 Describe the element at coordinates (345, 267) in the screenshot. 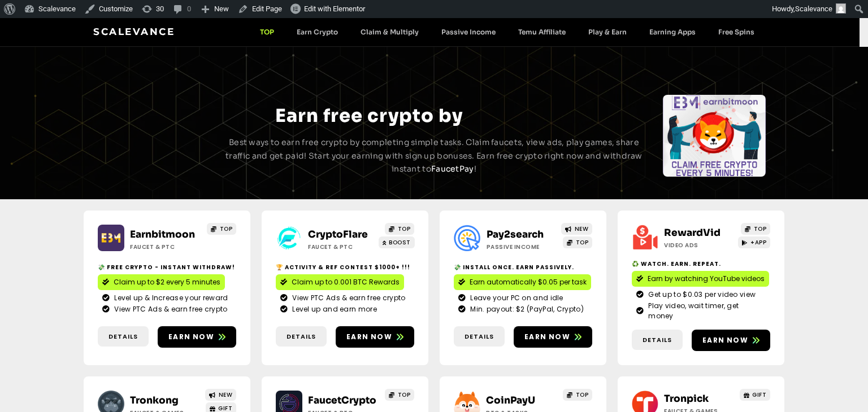

I see `h2: 🏆 Activity & ref contest $1000+ !!!` at that location.